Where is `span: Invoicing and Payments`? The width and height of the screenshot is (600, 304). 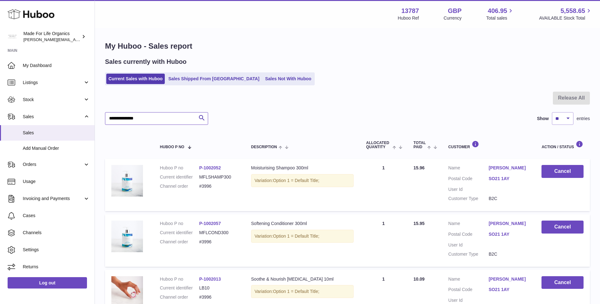 span: Invoicing and Payments is located at coordinates (53, 199).